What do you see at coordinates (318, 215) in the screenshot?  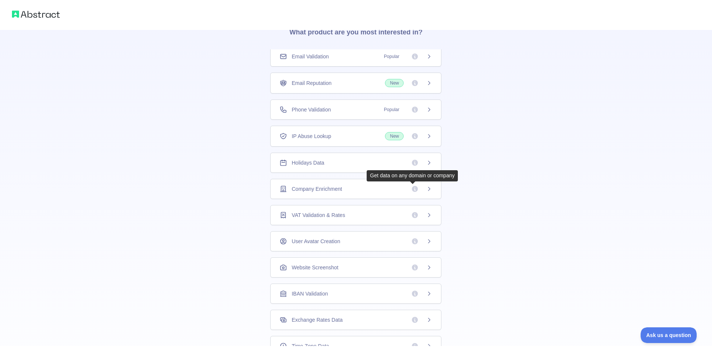 I see `span: VAT Validation & Rates` at bounding box center [318, 215].